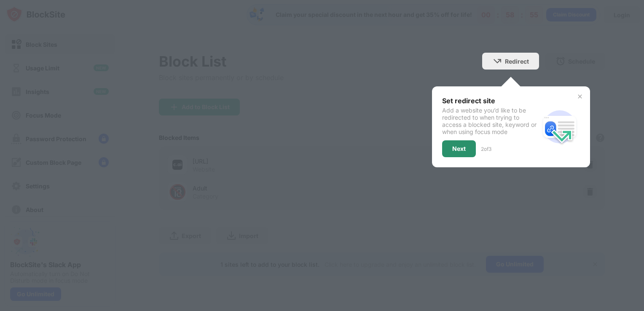 This screenshot has height=311, width=644. Describe the element at coordinates (491, 121) in the screenshot. I see `div: Add a website you’d like to be redirected to when trying to access a blocked site, keyword or whe...` at that location.